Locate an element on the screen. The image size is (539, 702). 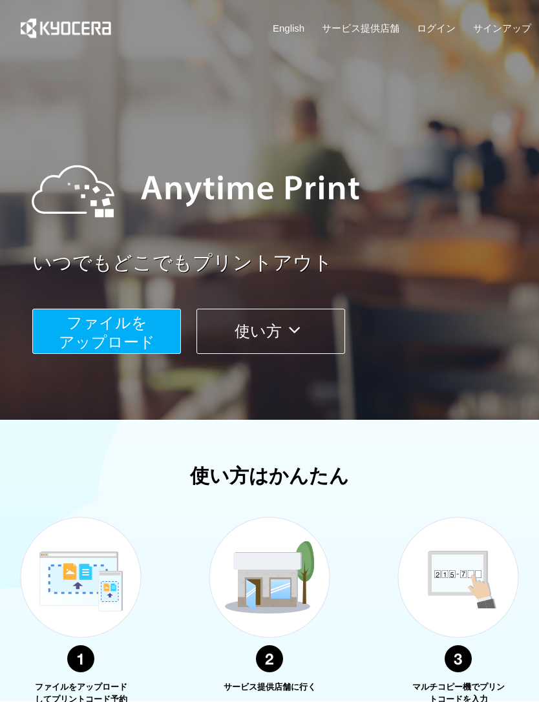
a: いつでもどこでもプリントアウト is located at coordinates (285, 263).